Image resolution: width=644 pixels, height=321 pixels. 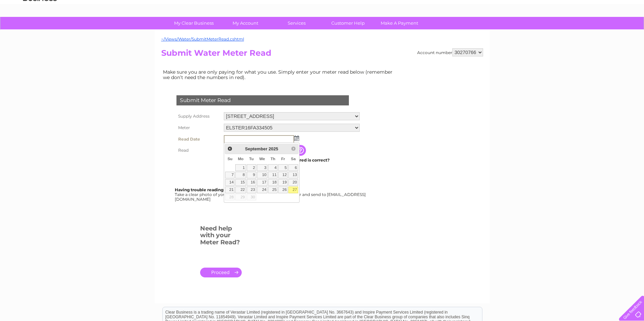 What do you see at coordinates (221, 236) in the screenshot?
I see `h3: Need help with your Meter Read?` at bounding box center [221, 236].